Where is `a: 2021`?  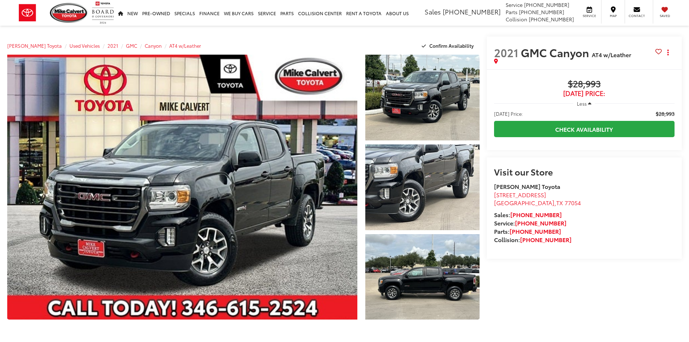
a: 2021 is located at coordinates (113, 46).